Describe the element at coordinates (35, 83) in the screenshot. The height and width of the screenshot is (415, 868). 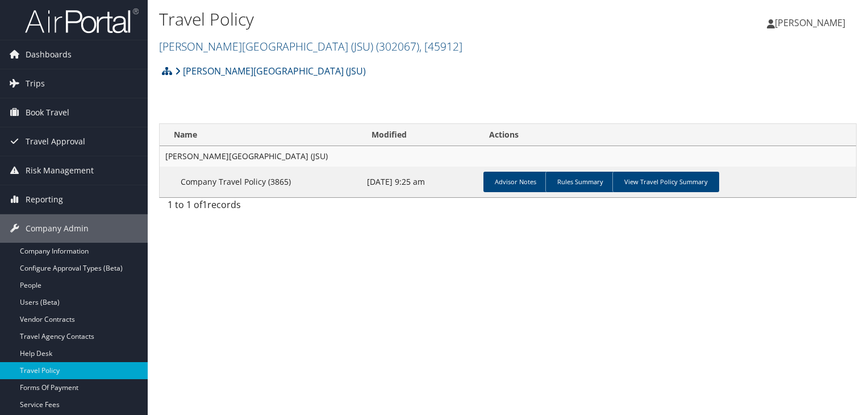
I see `span: Trips` at that location.